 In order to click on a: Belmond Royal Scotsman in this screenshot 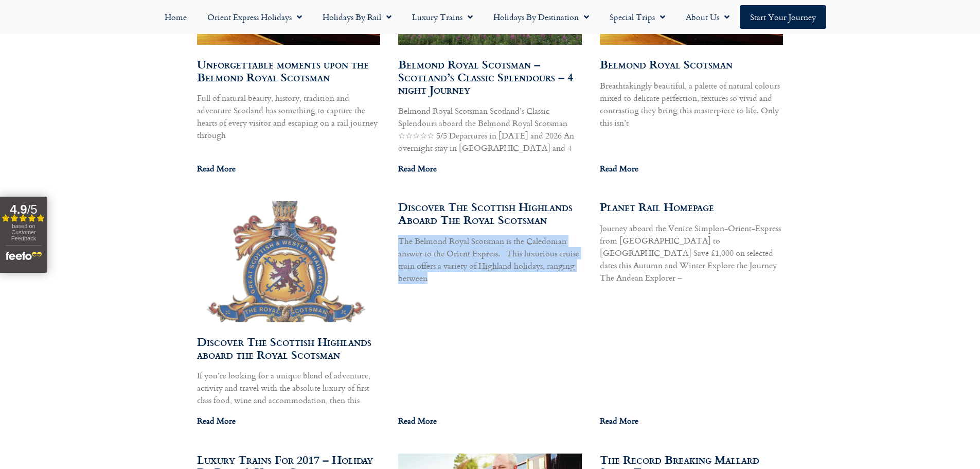, I will do `click(666, 64)`.